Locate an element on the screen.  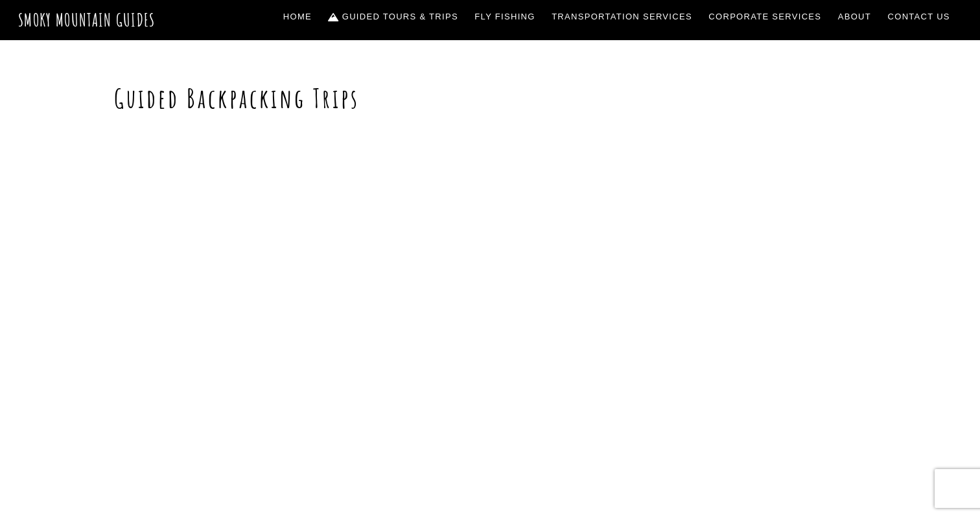
h1: Guided Backpacking Trips is located at coordinates (490, 99).